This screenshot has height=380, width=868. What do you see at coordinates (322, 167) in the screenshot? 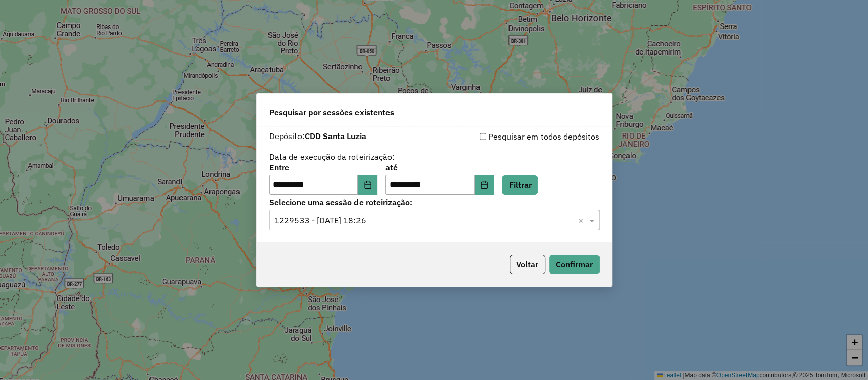
I see `label: Entre` at bounding box center [322, 167].